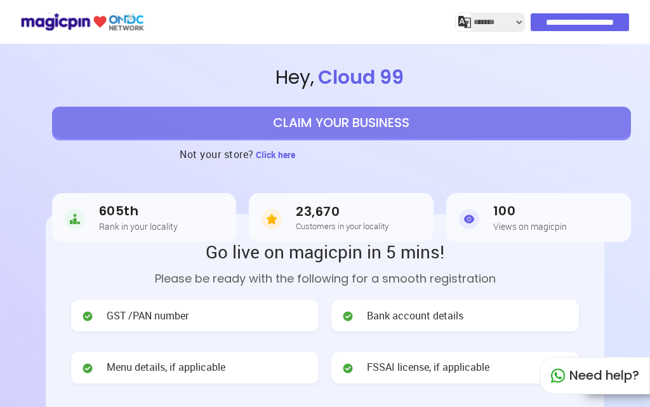 The width and height of the screenshot is (650, 407). I want to click on img: Rank, so click(75, 219).